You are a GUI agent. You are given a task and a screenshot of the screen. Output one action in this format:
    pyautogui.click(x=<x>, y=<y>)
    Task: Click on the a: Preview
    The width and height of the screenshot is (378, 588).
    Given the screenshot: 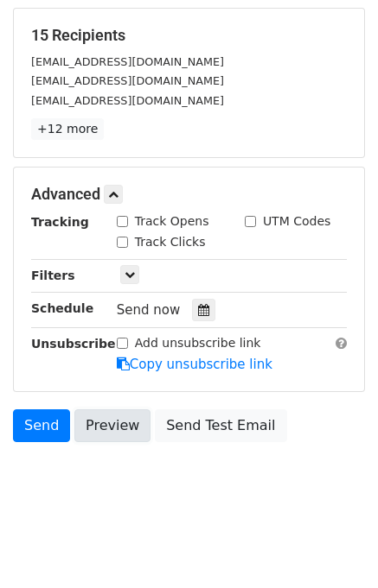 What is the action you would take?
    pyautogui.click(x=112, y=426)
    